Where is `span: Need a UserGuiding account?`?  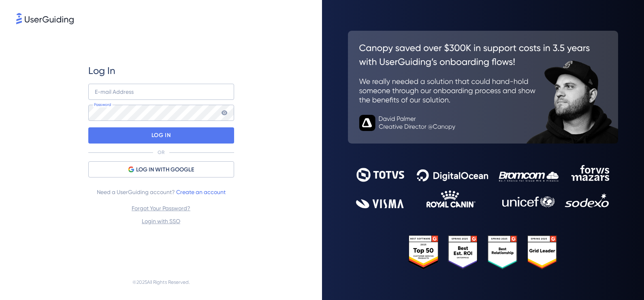
span: Need a UserGuiding account? is located at coordinates (161, 192).